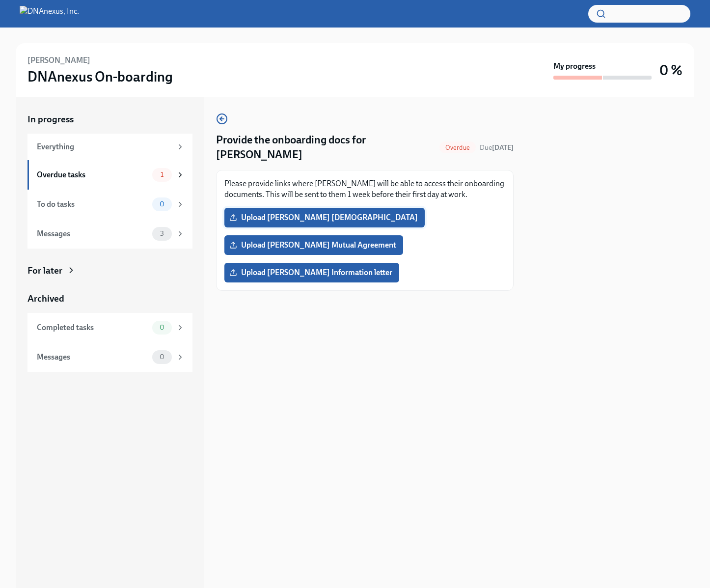  I want to click on a: Overdue tasks1, so click(110, 175).